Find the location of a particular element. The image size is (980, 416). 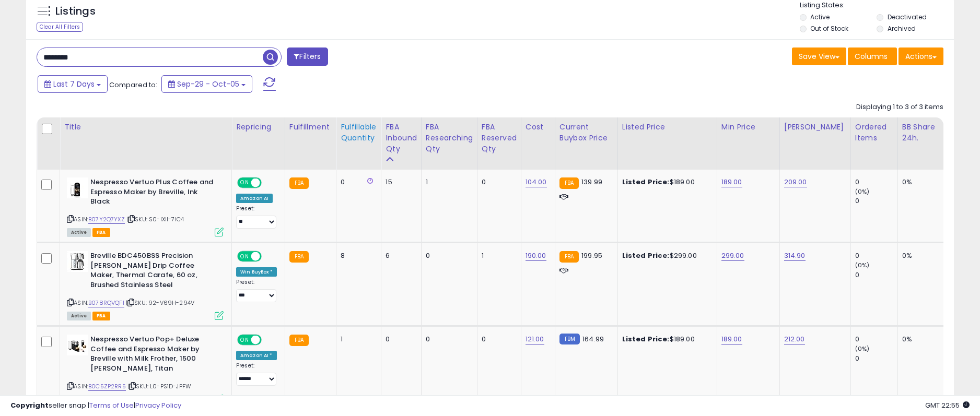

a: 121.00 is located at coordinates (535, 340).